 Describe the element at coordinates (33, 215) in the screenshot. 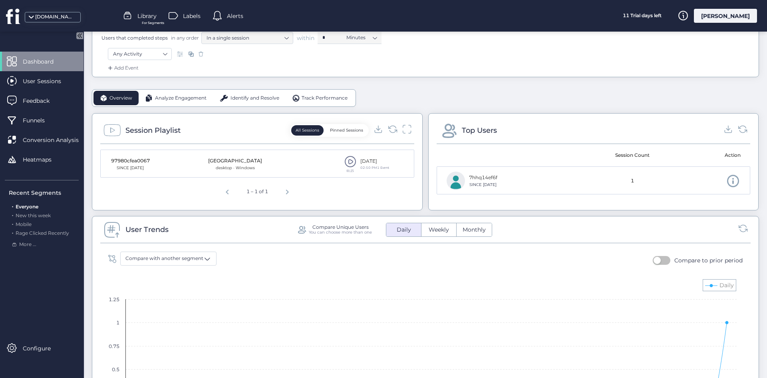

I see `span: New this week` at that location.